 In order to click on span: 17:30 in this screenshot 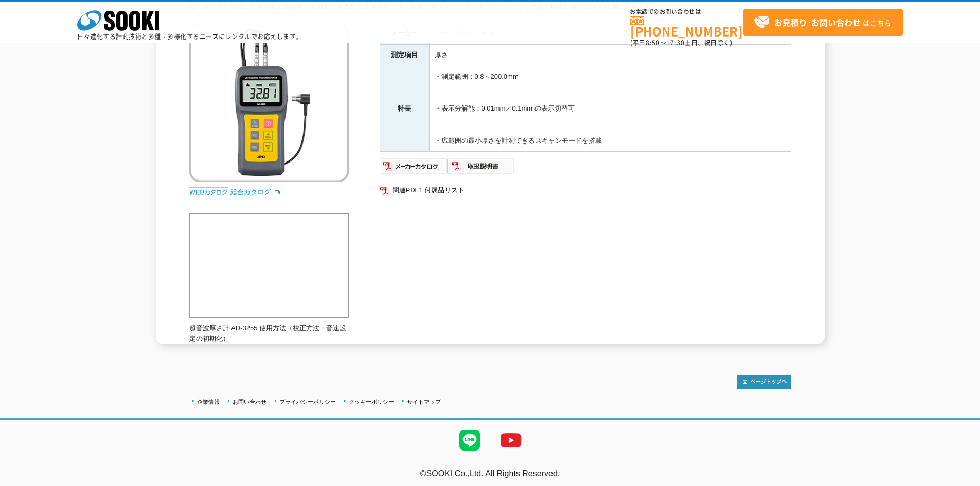, I will do `click(676, 43)`.